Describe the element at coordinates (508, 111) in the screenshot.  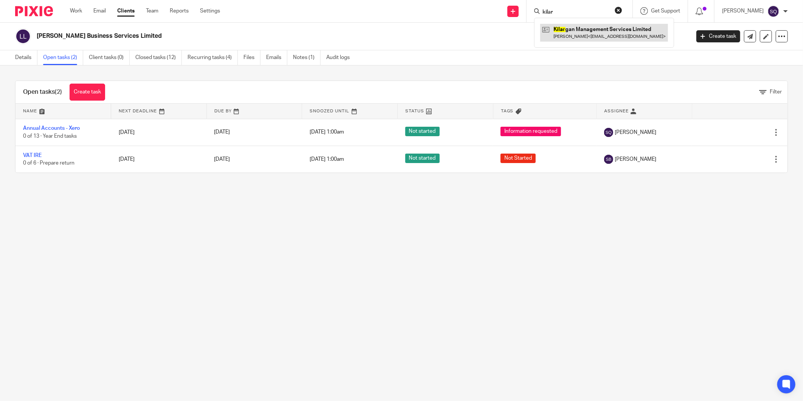
I see `span: Tags` at that location.